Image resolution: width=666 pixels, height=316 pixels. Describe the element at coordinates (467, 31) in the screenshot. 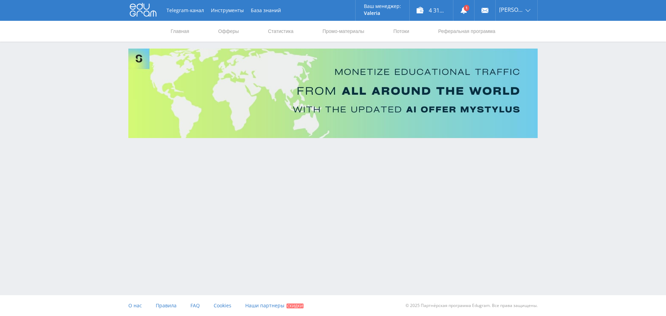

I see `a: Реферальная программа` at that location.